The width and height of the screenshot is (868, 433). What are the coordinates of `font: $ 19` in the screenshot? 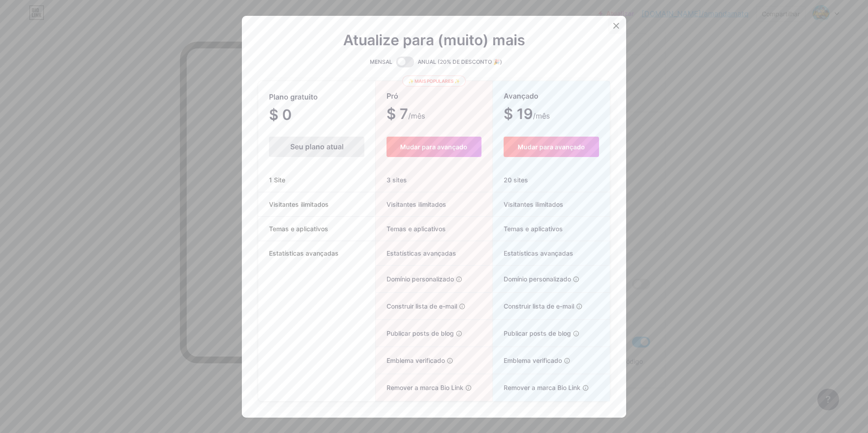 It's located at (518, 114).